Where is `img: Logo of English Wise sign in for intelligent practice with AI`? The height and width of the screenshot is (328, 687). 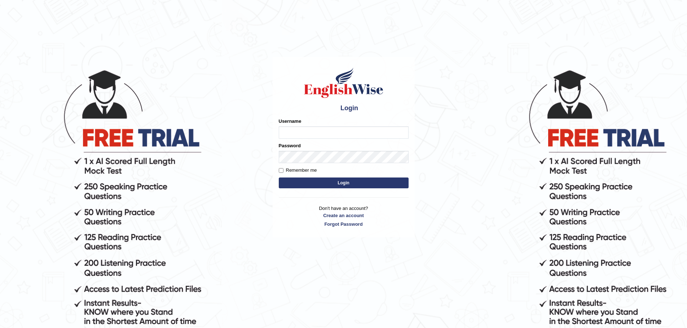 img: Logo of English Wise sign in for intelligent practice with AI is located at coordinates (344, 83).